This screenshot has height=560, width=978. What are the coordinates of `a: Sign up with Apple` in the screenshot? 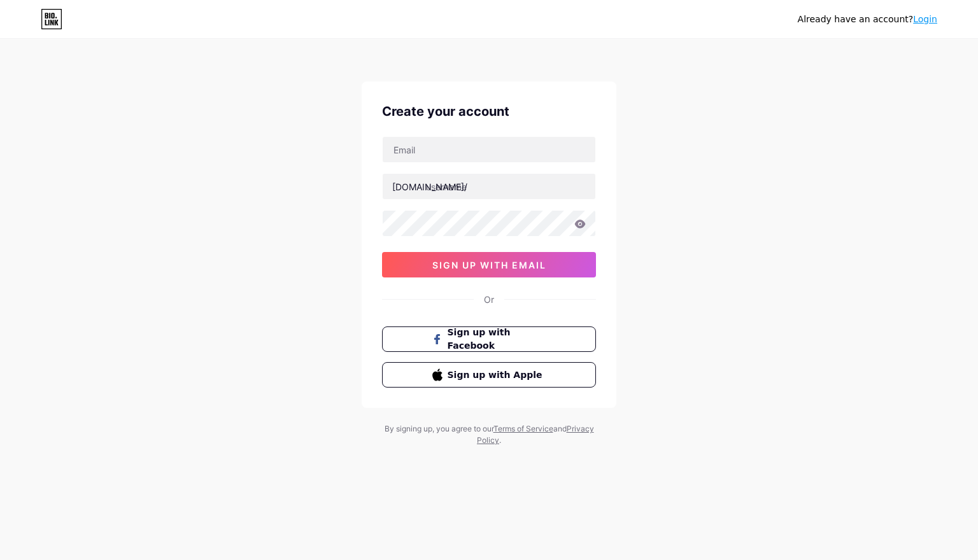 It's located at (489, 375).